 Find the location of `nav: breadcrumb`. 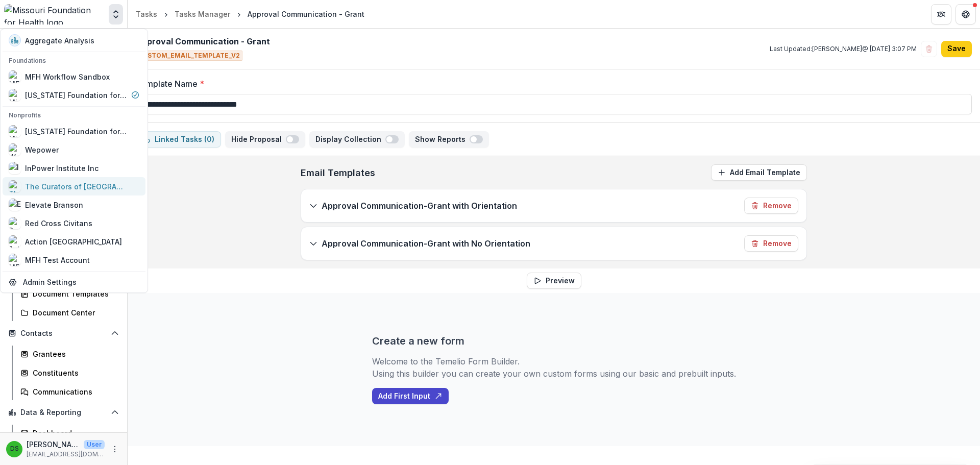

nav: breadcrumb is located at coordinates (250, 14).